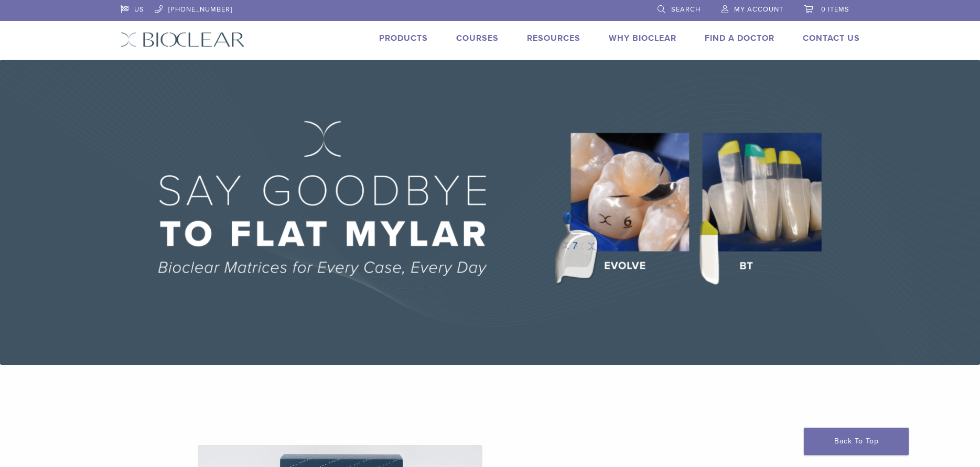  What do you see at coordinates (739, 39) in the screenshot?
I see `a: Find A Doctor` at bounding box center [739, 39].